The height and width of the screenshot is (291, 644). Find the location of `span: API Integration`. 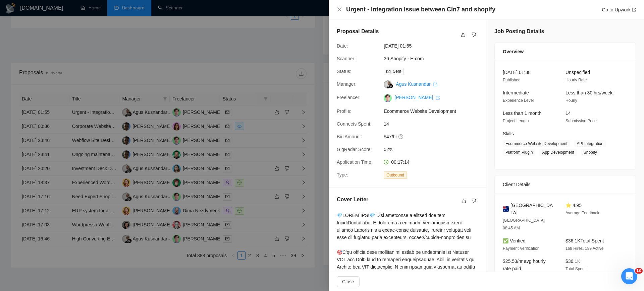

span: API Integration is located at coordinates (590, 144).